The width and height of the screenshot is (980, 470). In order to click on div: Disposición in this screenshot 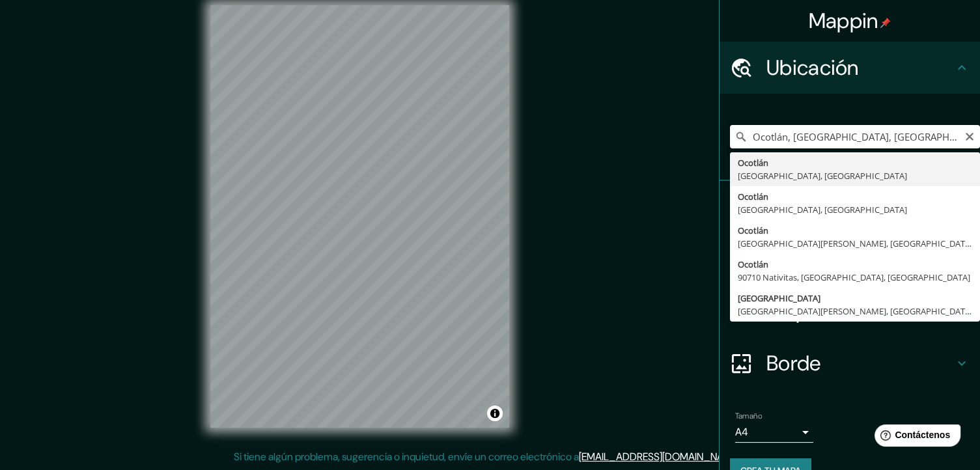, I will do `click(849, 311)`.